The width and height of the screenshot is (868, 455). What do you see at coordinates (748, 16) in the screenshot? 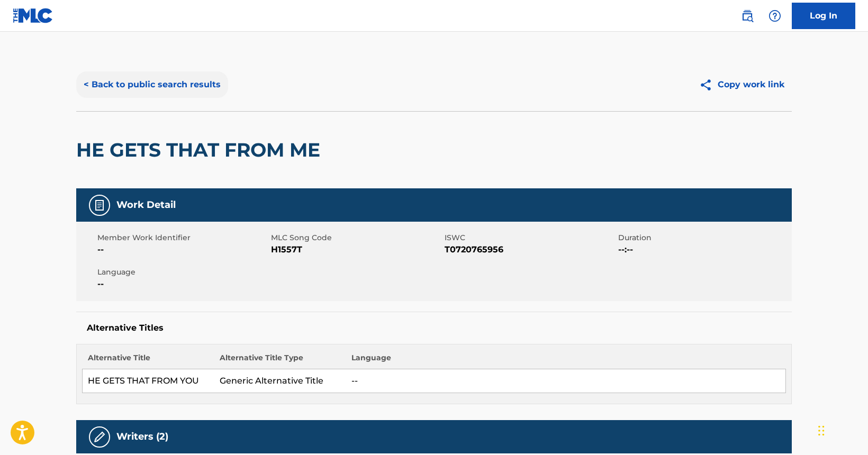
I see `a: Public Search` at bounding box center [748, 16].